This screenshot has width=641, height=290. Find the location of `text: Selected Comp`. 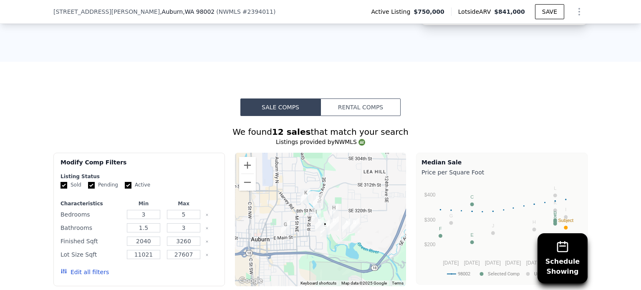

text: Selected Comp is located at coordinates (504, 274).